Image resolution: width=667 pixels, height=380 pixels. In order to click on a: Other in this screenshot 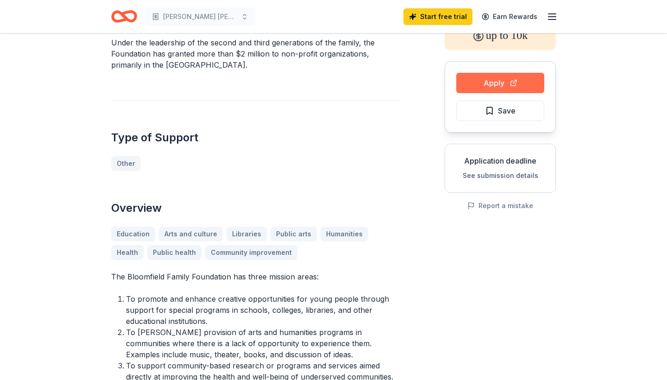, I will do `click(126, 164)`.